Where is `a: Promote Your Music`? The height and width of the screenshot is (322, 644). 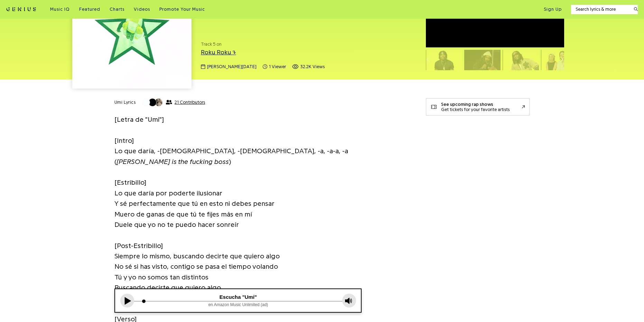 a: Promote Your Music is located at coordinates (182, 9).